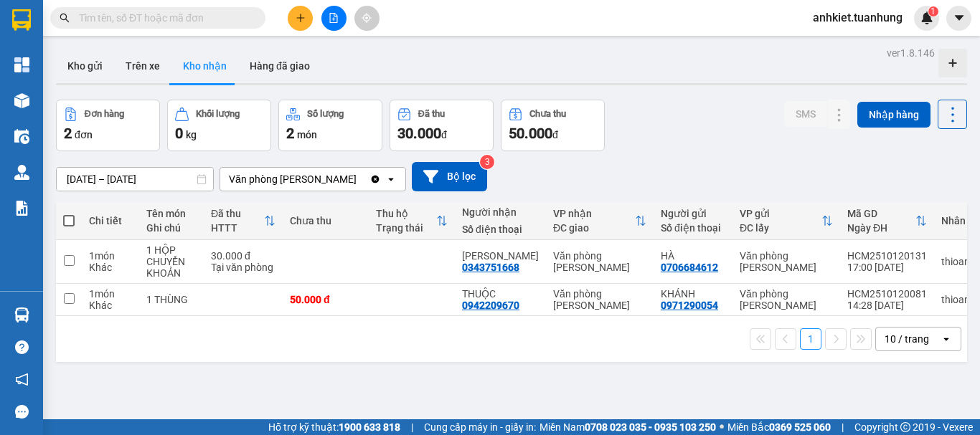 The image size is (980, 435). I want to click on span: anhkiet.tuanhung, so click(858, 18).